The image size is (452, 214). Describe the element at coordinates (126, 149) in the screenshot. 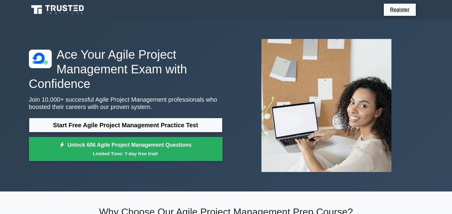

I see `a: Unlock 606 Agile Project Management QuestionsLimited Time: 7-day free trial!` at that location.